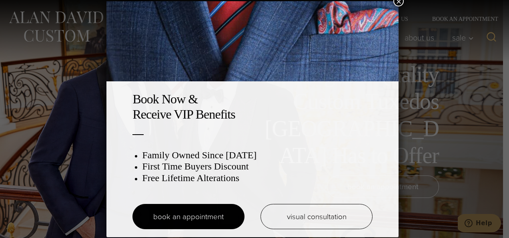 The image size is (509, 238). Describe the element at coordinates (26, 9) in the screenshot. I see `span: Help` at that location.